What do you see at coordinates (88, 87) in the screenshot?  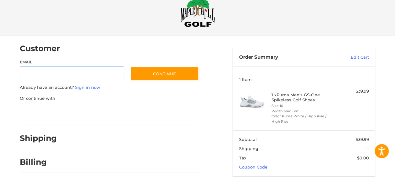 I see `a: Sign in now` at bounding box center [88, 87].